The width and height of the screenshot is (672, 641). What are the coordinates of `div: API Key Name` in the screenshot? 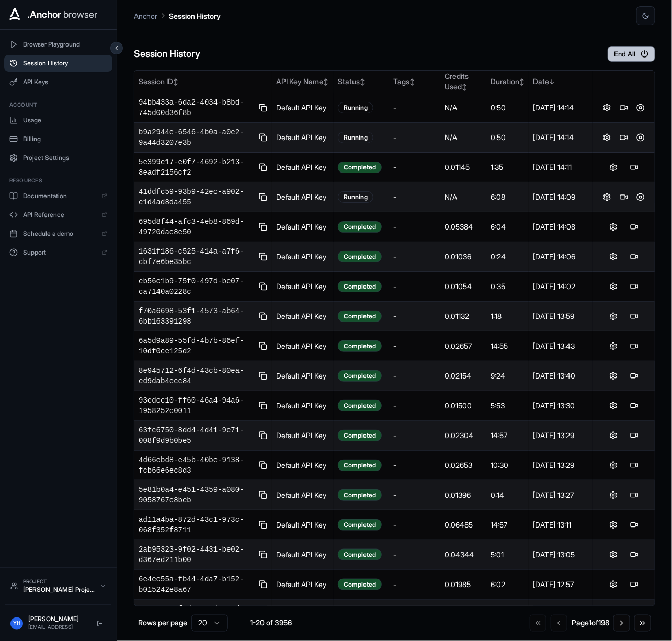 It's located at (302, 82).